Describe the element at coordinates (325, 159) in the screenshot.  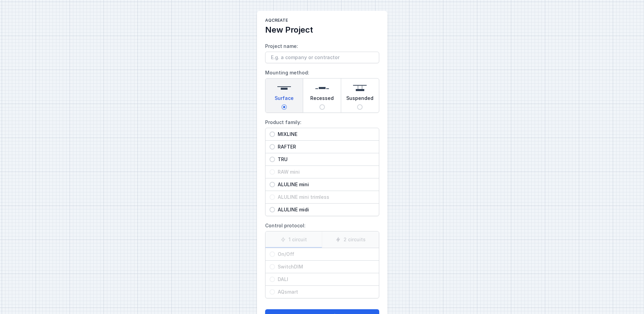
I see `span: TRU` at that location.